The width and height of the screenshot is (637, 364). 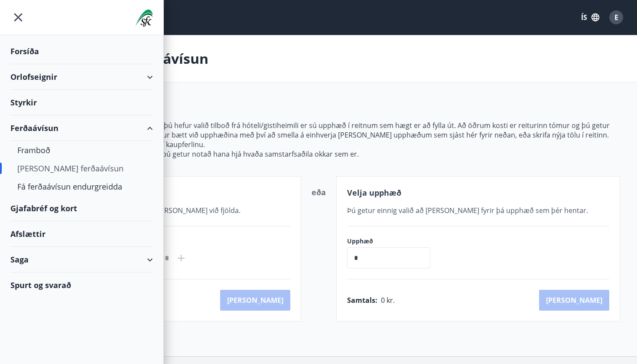 What do you see at coordinates (82, 285) in the screenshot?
I see `div: Spurt og svarað` at bounding box center [82, 285].